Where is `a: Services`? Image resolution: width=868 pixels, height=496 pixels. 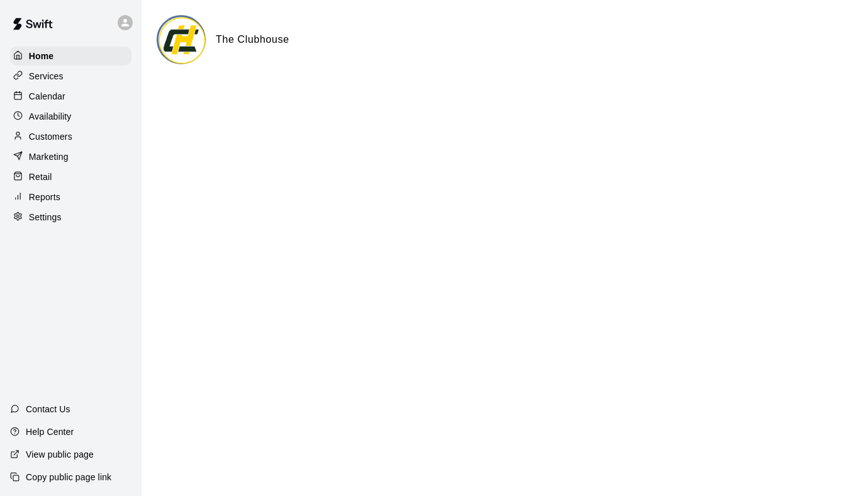 a: Services is located at coordinates (70, 76).